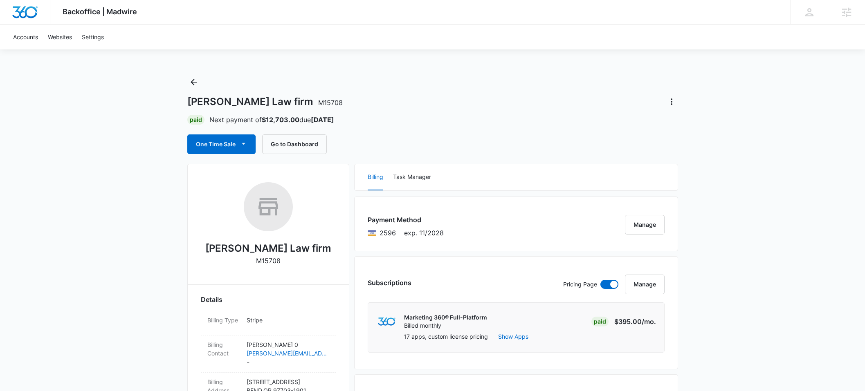 Image resolution: width=865 pixels, height=391 pixels. I want to click on button: Show Apps, so click(513, 337).